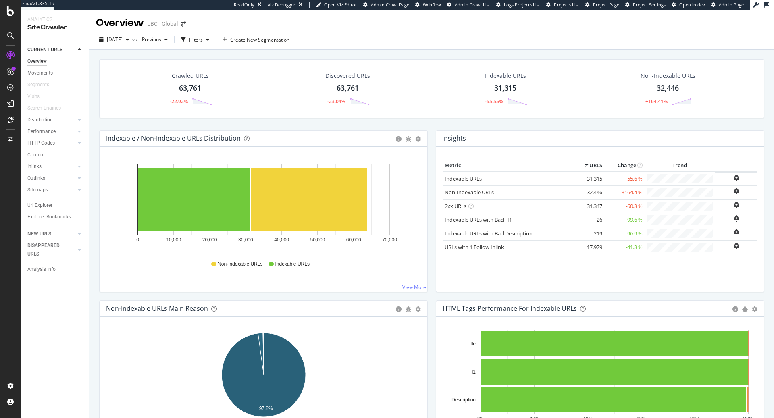 The height and width of the screenshot is (418, 774). Describe the element at coordinates (518, 5) in the screenshot. I see `a: Logs Projects List` at that location.